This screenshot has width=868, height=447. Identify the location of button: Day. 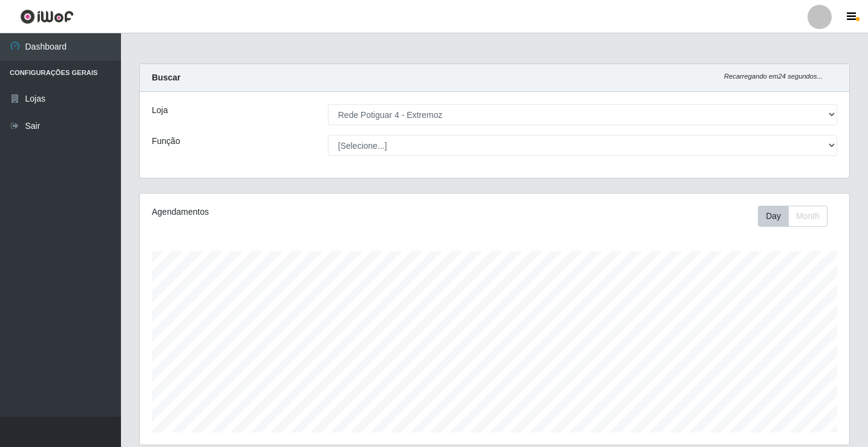
(774, 216).